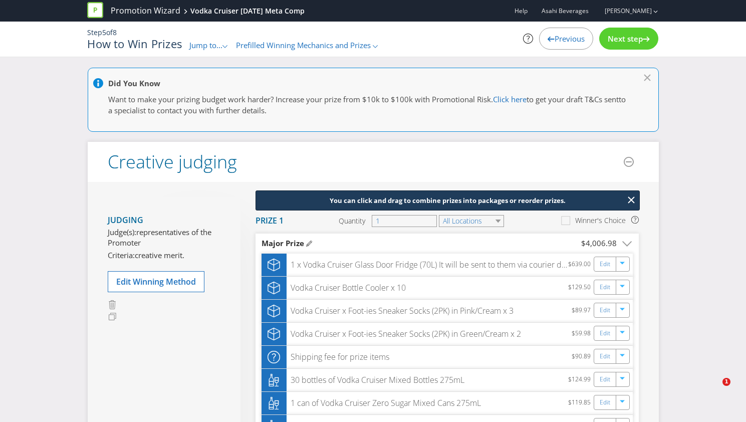 Image resolution: width=746 pixels, height=422 pixels. I want to click on div: Shipping fee for prize items, so click(338, 357).